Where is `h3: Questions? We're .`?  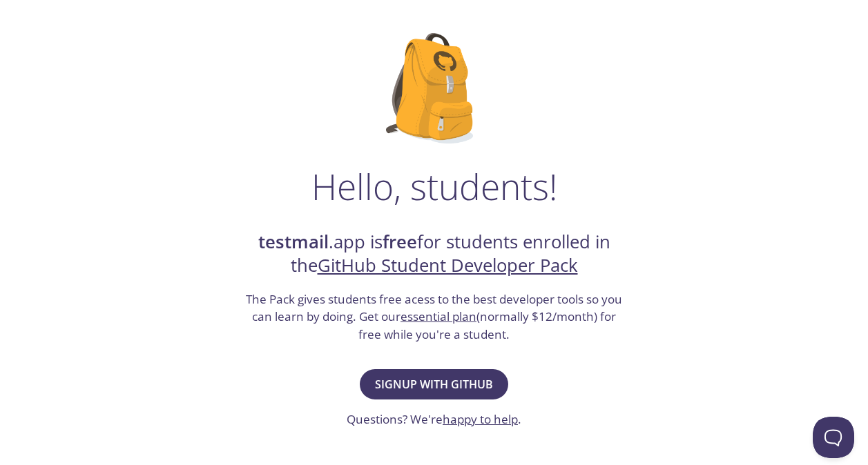
h3: Questions? We're . is located at coordinates (434, 420).